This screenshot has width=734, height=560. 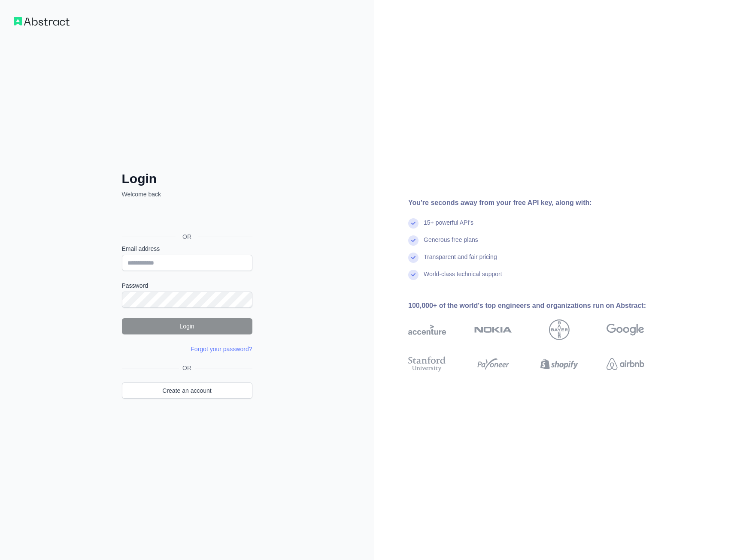 What do you see at coordinates (463, 278) in the screenshot?
I see `div: World-class technical support` at bounding box center [463, 278].